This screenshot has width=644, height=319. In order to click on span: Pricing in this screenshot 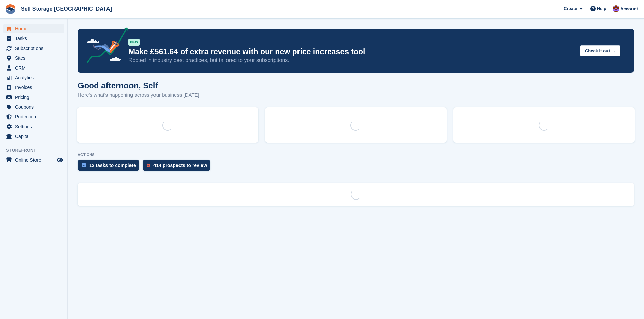, I will do `click(35, 97)`.